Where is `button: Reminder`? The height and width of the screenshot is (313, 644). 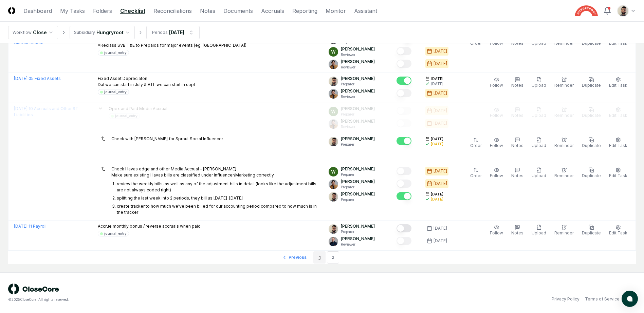 button: Reminder is located at coordinates (564, 230).